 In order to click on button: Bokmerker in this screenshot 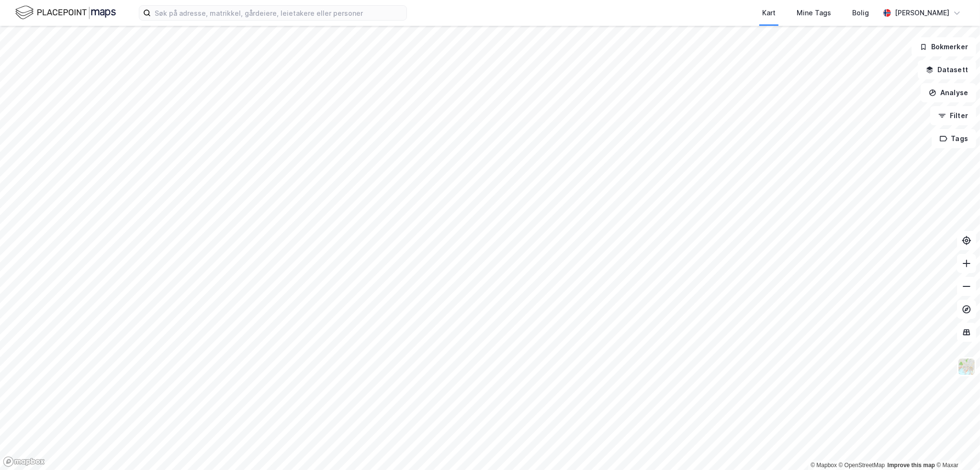, I will do `click(943, 47)`.